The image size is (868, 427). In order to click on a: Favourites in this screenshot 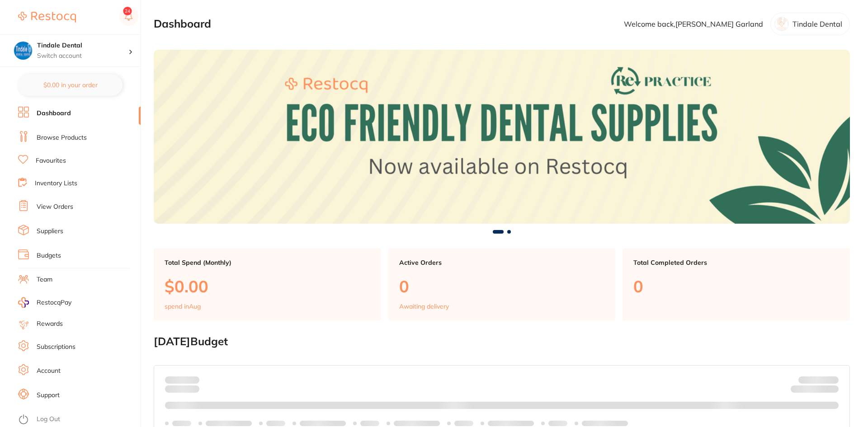, I will do `click(51, 160)`.